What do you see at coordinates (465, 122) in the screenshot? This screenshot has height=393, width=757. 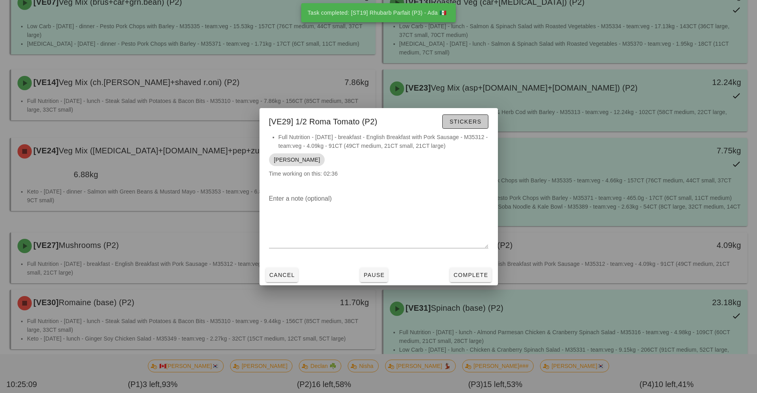 I see `span: Stickers` at bounding box center [465, 122].